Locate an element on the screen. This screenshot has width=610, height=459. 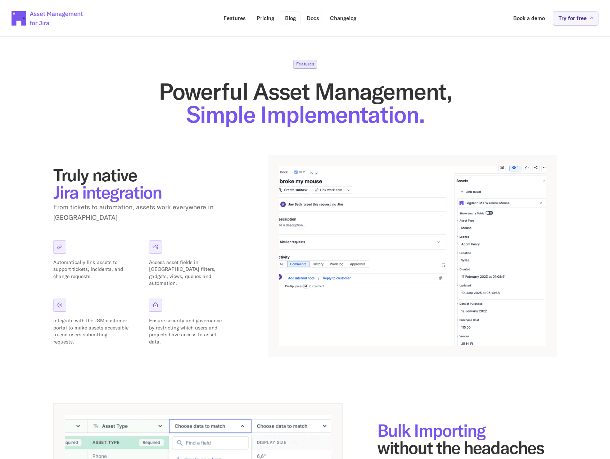
h2: Truly native is located at coordinates (143, 183).